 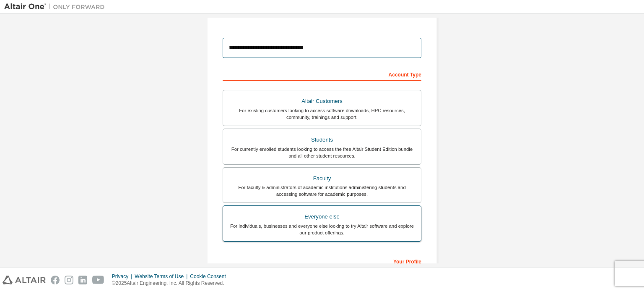 I want to click on div: Your Profile, so click(x=322, y=261).